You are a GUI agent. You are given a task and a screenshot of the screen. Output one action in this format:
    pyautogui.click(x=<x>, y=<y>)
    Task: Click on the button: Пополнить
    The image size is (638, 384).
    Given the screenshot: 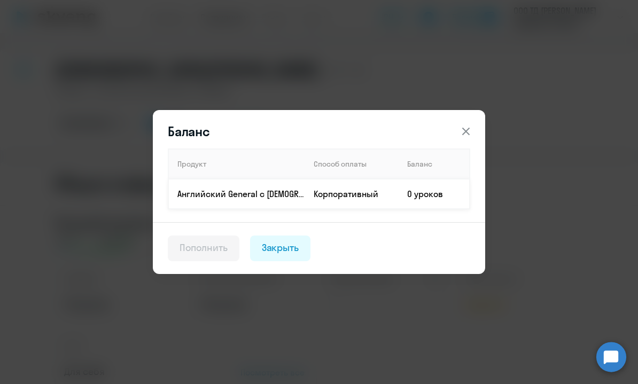 What is the action you would take?
    pyautogui.click(x=203, y=248)
    